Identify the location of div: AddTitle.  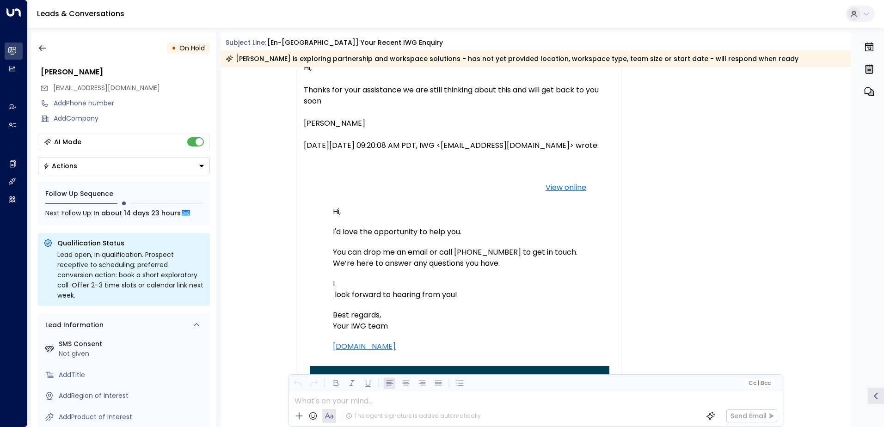
(132, 375).